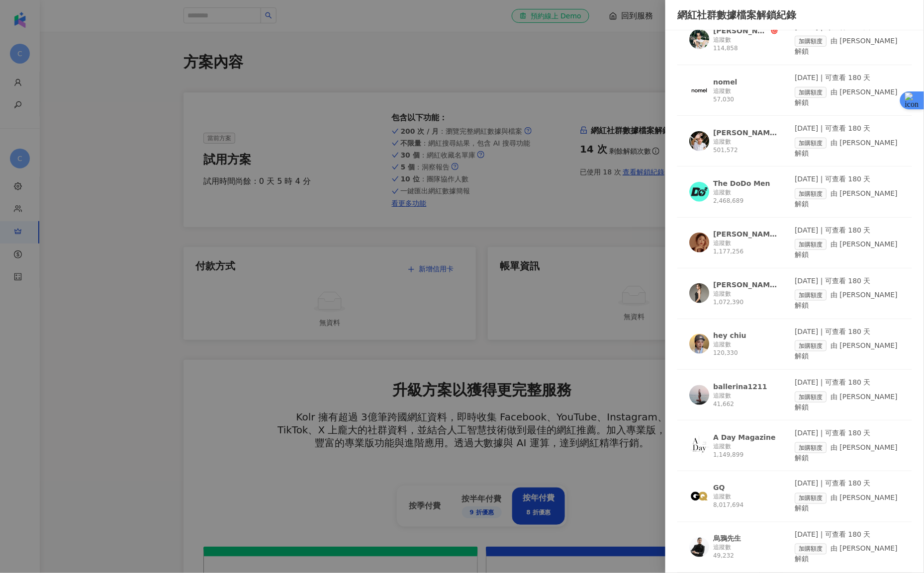 This screenshot has width=924, height=573. What do you see at coordinates (746, 502) in the screenshot?
I see `div: 追蹤數 8,017,694` at bounding box center [746, 502].